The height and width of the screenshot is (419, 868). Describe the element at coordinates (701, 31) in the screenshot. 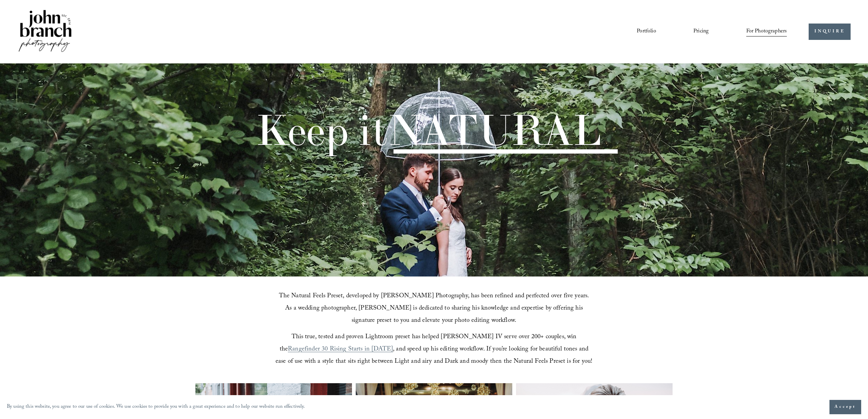

I see `a: Pricing` at that location.